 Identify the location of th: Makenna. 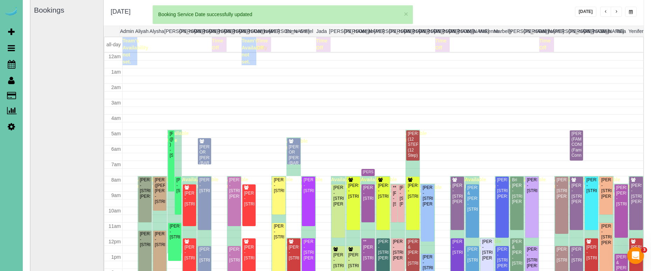
(486, 31).